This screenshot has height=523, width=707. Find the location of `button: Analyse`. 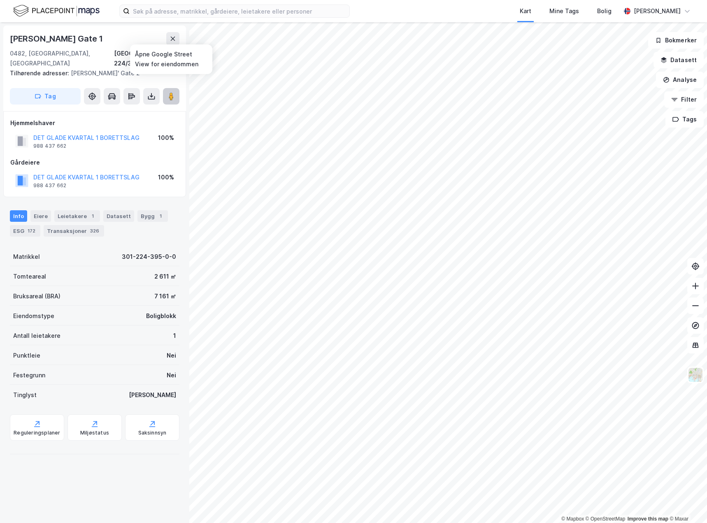

button: Analyse is located at coordinates (680, 80).